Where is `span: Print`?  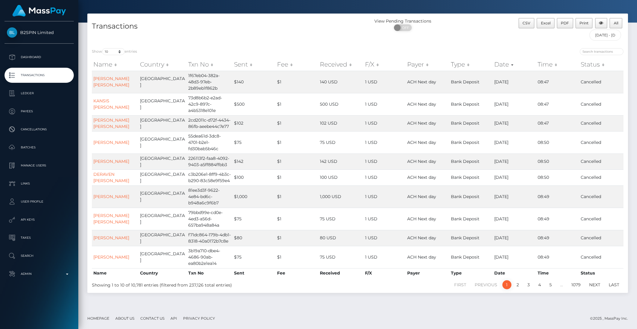
span: Print is located at coordinates (584, 23).